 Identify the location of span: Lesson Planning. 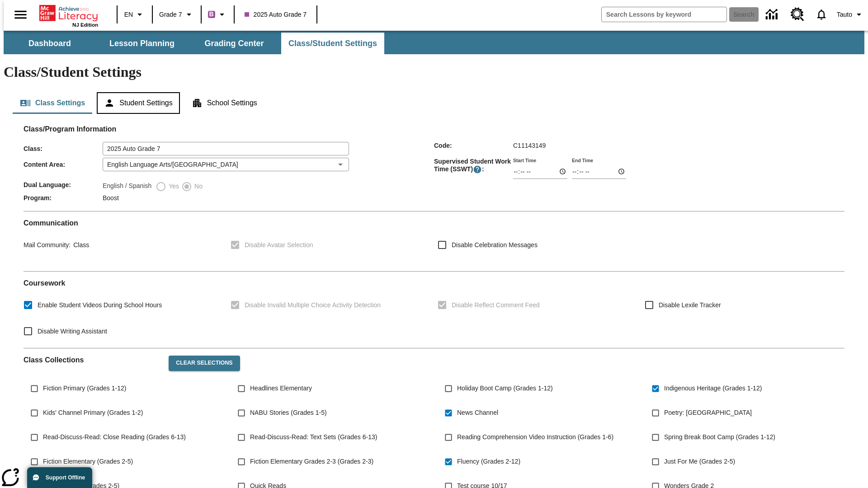
(142, 43).